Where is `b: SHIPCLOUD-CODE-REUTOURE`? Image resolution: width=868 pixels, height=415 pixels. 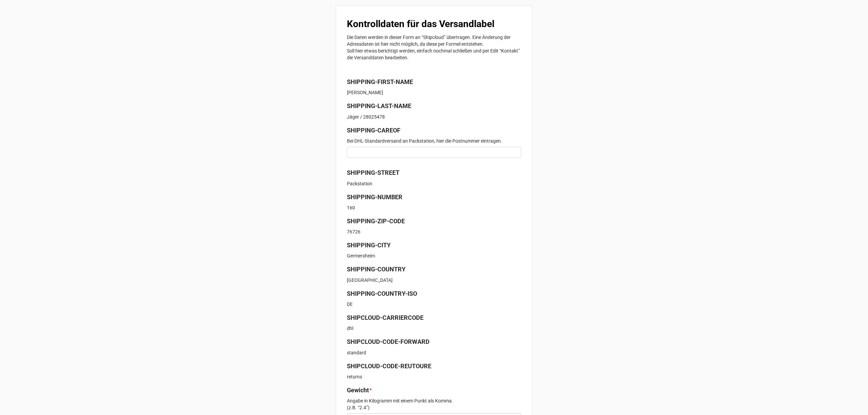 b: SHIPCLOUD-CODE-REUTOURE is located at coordinates (389, 366).